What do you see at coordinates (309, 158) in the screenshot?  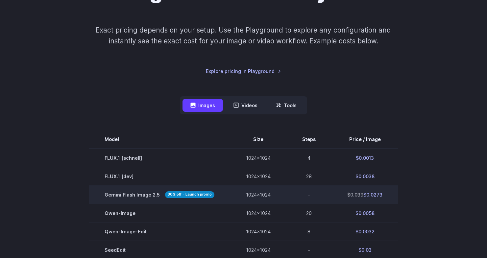 I see `td: 4` at bounding box center [309, 158].